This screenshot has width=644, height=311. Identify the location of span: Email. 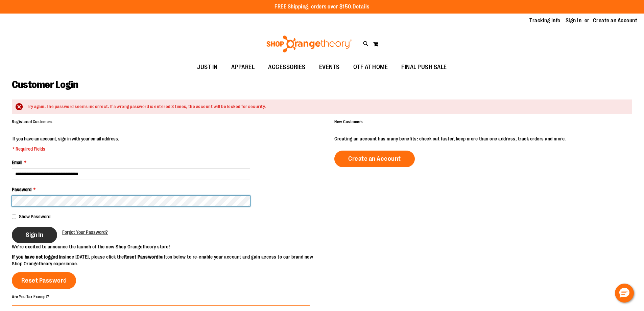
(17, 163).